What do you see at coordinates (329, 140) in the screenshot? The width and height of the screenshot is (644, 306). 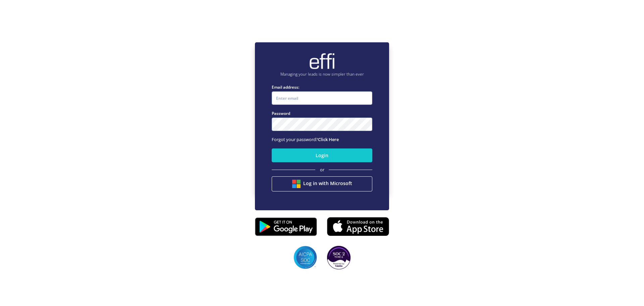 I see `a: Click Here` at bounding box center [329, 140].